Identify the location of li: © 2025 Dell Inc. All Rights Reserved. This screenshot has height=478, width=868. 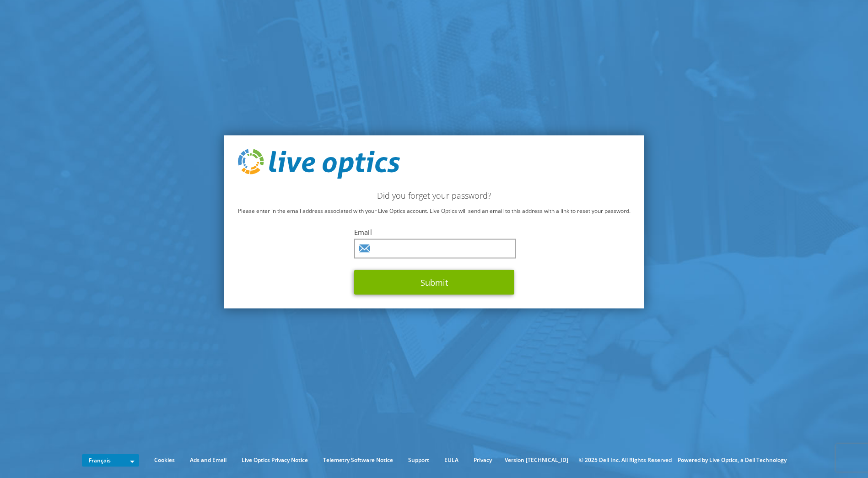
(625, 460).